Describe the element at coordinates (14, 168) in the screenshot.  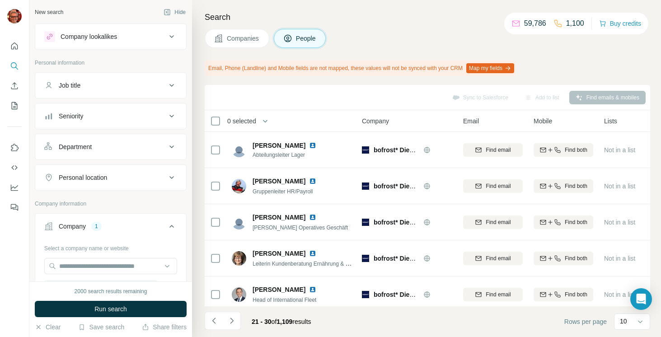
I see `button: Use Surfe API` at that location.